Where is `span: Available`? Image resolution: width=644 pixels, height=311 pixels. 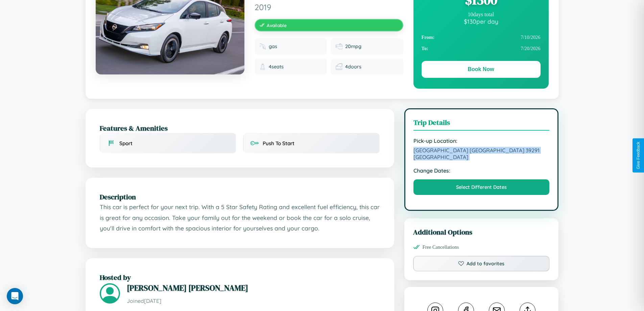
span: Available is located at coordinates (276, 25).